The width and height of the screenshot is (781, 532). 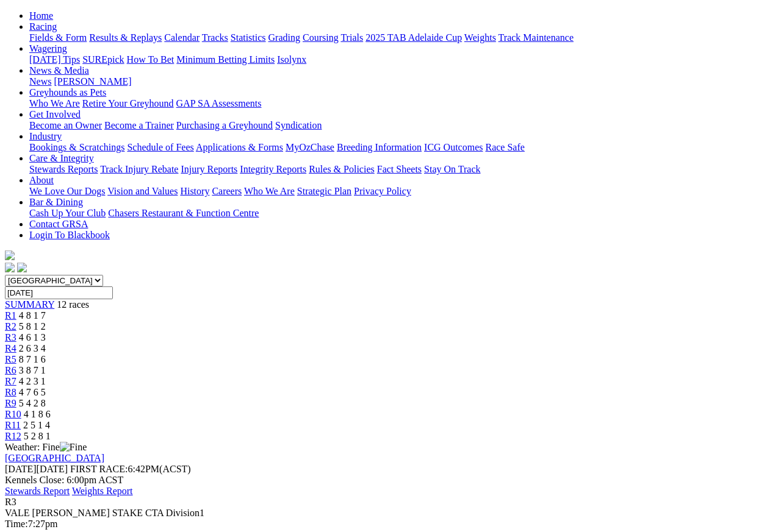 I want to click on a: Become a Trainer, so click(x=139, y=125).